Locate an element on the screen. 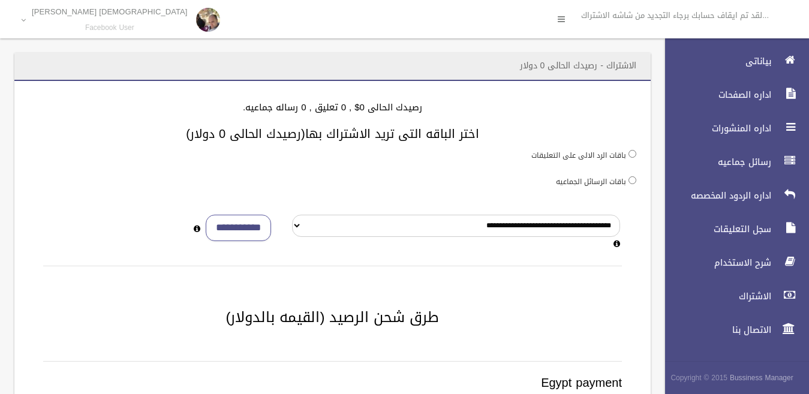  a: اداره الصفحات is located at coordinates (731, 95).